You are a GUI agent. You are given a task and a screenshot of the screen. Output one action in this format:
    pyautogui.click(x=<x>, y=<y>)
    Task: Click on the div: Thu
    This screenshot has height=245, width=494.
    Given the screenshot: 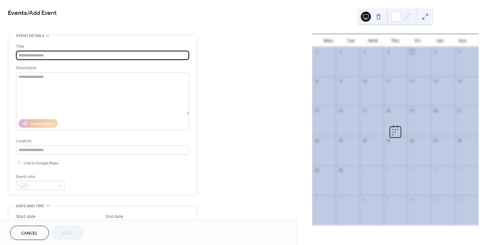 What is the action you would take?
    pyautogui.click(x=395, y=40)
    